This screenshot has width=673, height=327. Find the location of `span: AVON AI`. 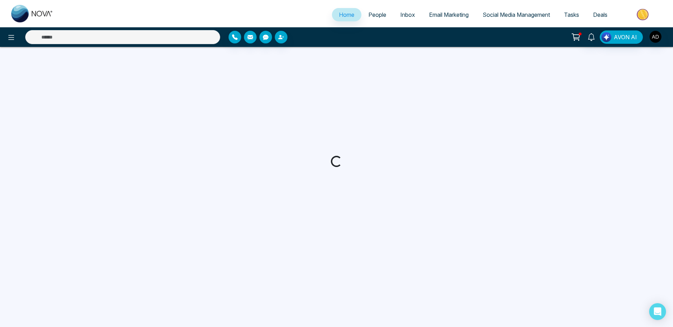

span: AVON AI is located at coordinates (625, 37).